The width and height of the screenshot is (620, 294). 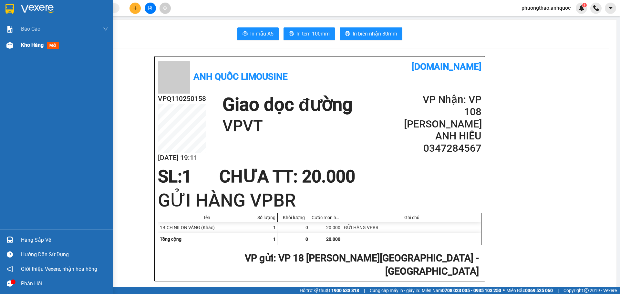 What do you see at coordinates (320, 200) in the screenshot?
I see `h1: GỬI HÀNG VPBR` at bounding box center [320, 200].